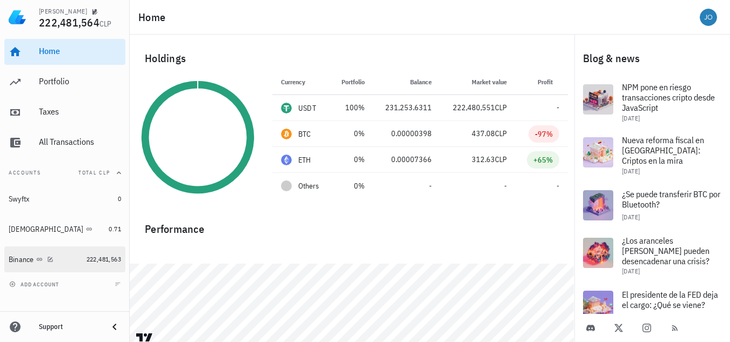  What do you see at coordinates (407, 108) in the screenshot?
I see `div: 231,253.6311` at bounding box center [407, 108].